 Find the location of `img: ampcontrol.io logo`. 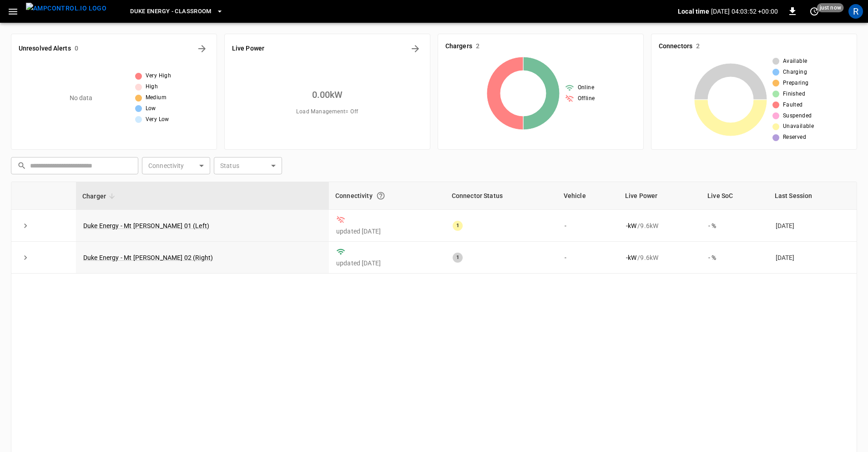

img: ampcontrol.io logo is located at coordinates (66, 8).